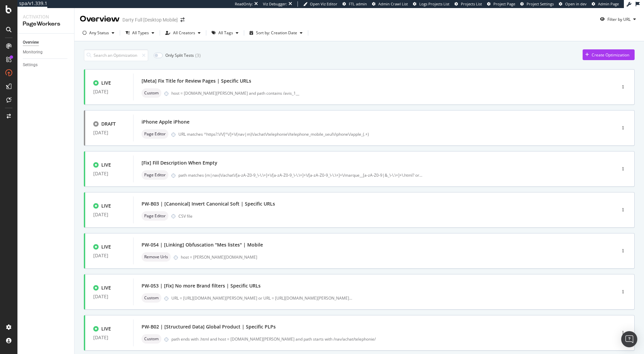 The width and height of the screenshot is (644, 354). Describe the element at coordinates (434, 4) in the screenshot. I see `span: Logs Projects List` at that location.